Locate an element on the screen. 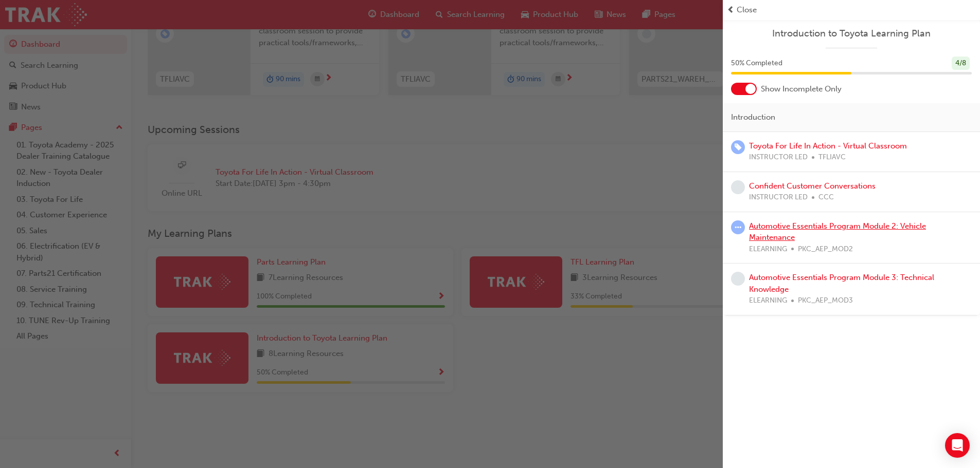 This screenshot has height=468, width=980. div: 4 / 8 is located at coordinates (960, 64).